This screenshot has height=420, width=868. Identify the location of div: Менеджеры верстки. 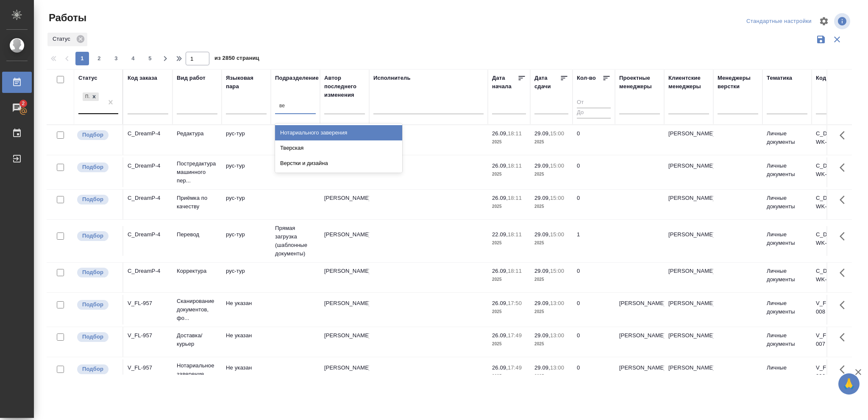
(737, 82).